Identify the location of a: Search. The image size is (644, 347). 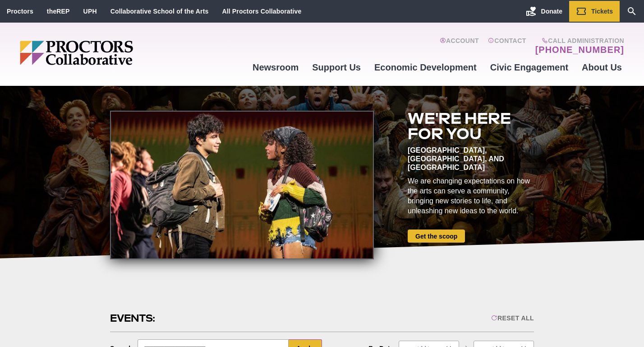
(632, 12).